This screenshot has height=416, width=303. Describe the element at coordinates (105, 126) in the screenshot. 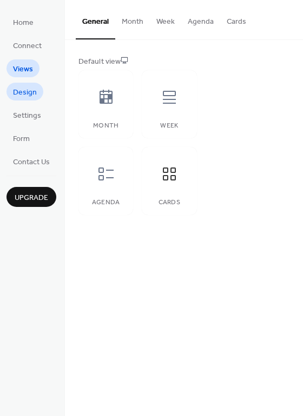

I see `div: Month` at that location.